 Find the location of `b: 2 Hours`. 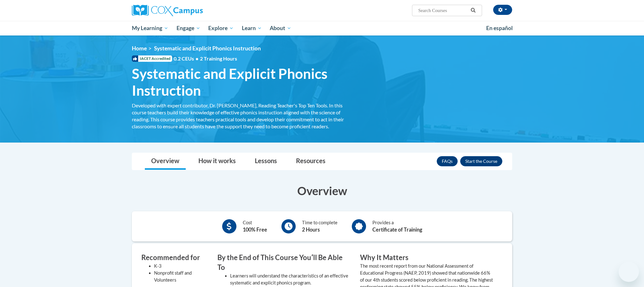

b: 2 Hours is located at coordinates (311, 229).